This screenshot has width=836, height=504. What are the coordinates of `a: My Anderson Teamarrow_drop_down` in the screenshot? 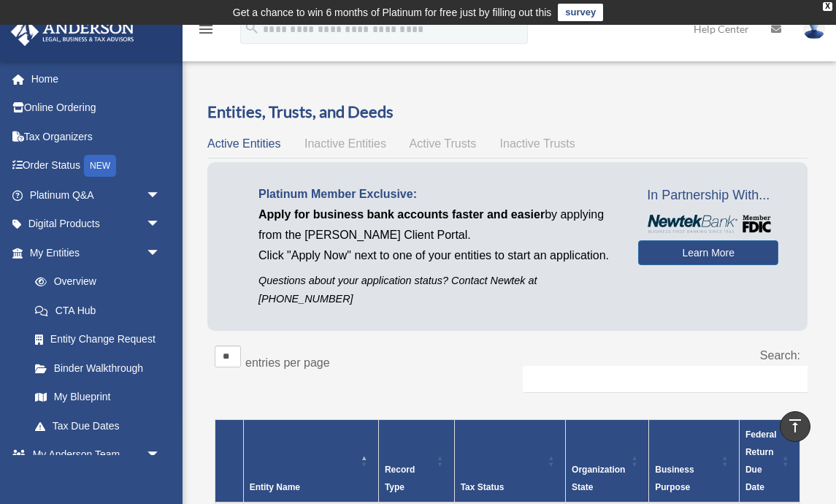 It's located at (97, 455).